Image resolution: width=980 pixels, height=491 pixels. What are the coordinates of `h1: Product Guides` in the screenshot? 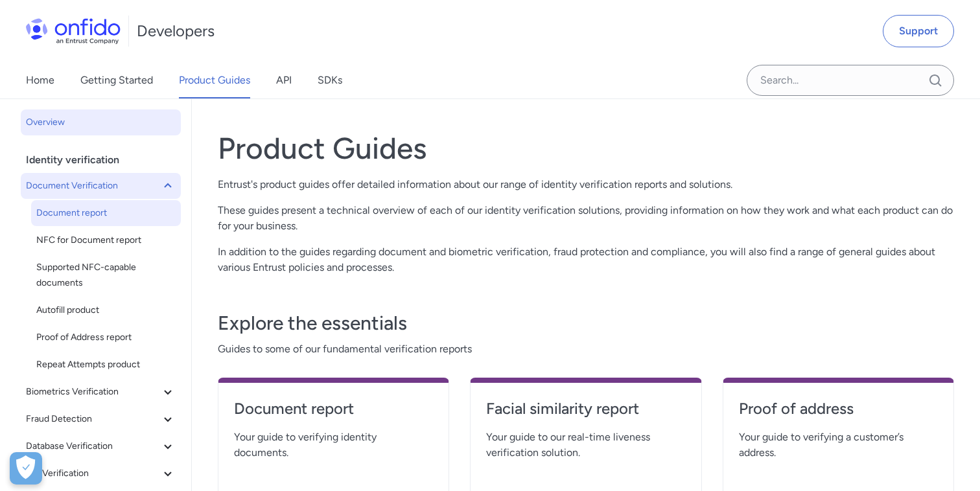 It's located at (586, 149).